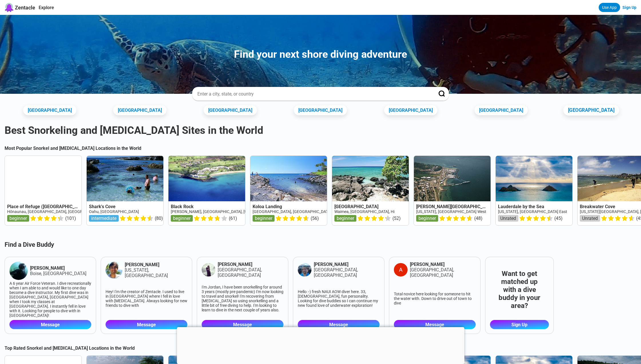  I want to click on div: I'm Jordan, I have been snorkelling for around 3 years (mostly pre pandemic) I'm now looking to t..., so click(242, 298).